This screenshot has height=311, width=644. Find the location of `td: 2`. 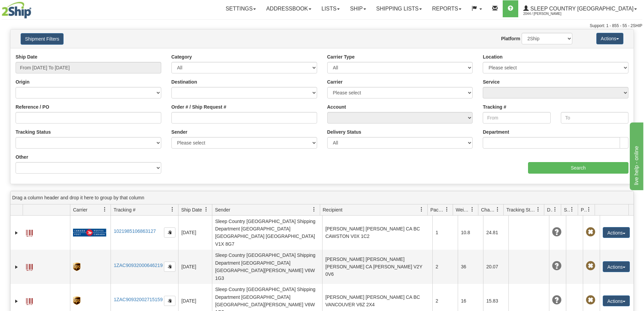

td: 2 is located at coordinates (445, 267).